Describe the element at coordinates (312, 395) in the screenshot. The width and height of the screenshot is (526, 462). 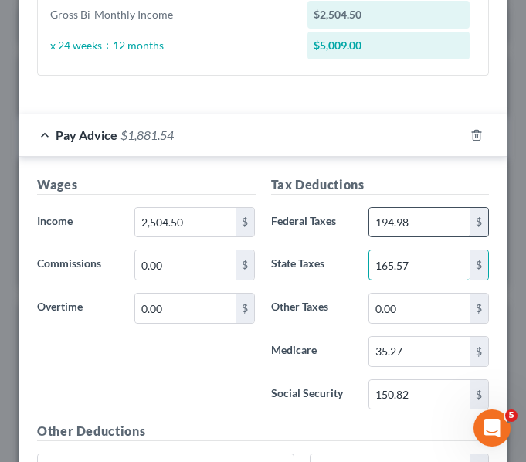
I see `label: Social Security` at that location.